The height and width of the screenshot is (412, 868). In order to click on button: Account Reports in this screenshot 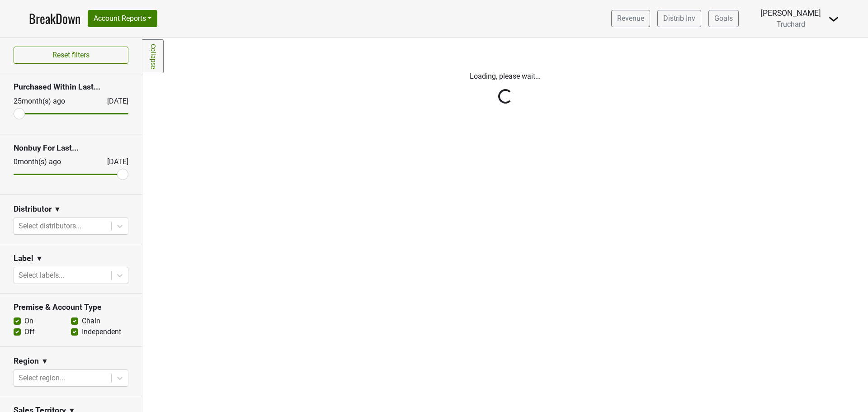, I will do `click(122, 19)`.